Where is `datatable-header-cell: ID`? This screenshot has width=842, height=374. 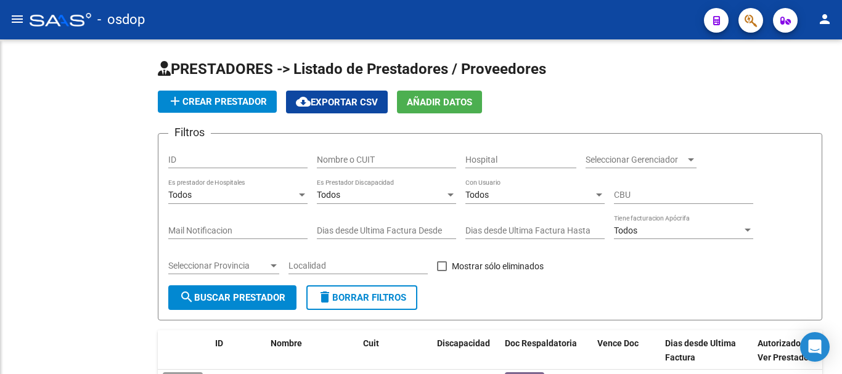 datatable-header-cell: ID is located at coordinates (238, 351).